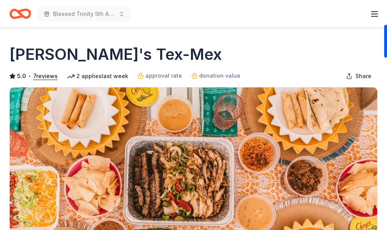 The image size is (387, 230). I want to click on a: approval rate, so click(160, 76).